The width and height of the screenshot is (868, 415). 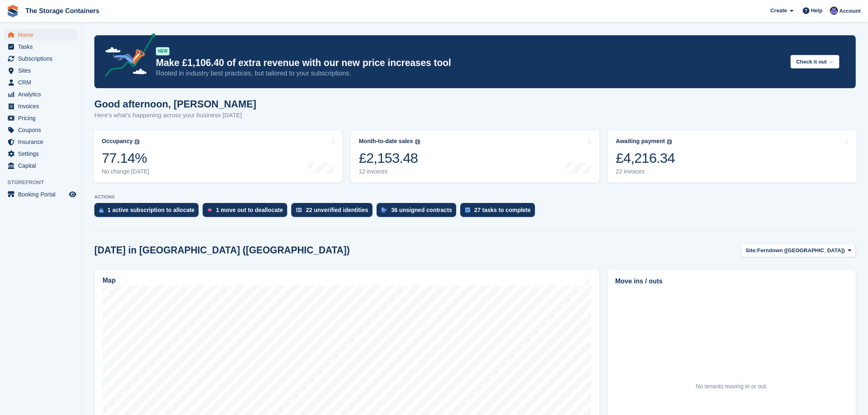 What do you see at coordinates (834, 11) in the screenshot?
I see `img: Dan Excell` at bounding box center [834, 11].